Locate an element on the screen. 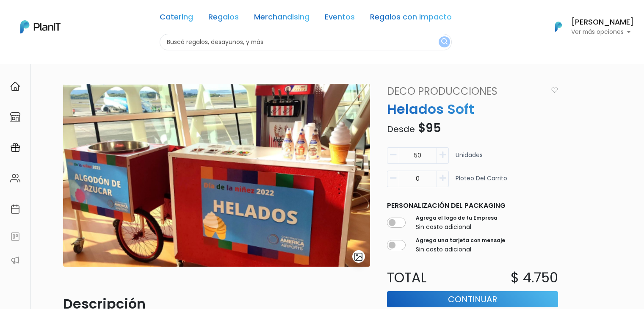 The image size is (644, 309). img: marketplace-4ceaa7011d94191e9ded77b95e3339b90024bf715f7c57f8cf31f2d8c509eaba.svg is located at coordinates (15, 117).